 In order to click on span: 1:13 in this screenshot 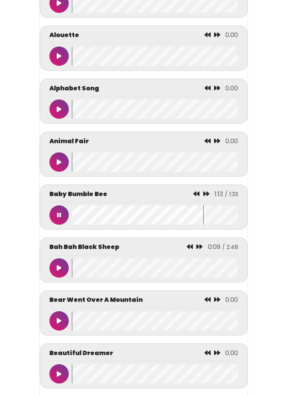, I will do `click(218, 193)`.